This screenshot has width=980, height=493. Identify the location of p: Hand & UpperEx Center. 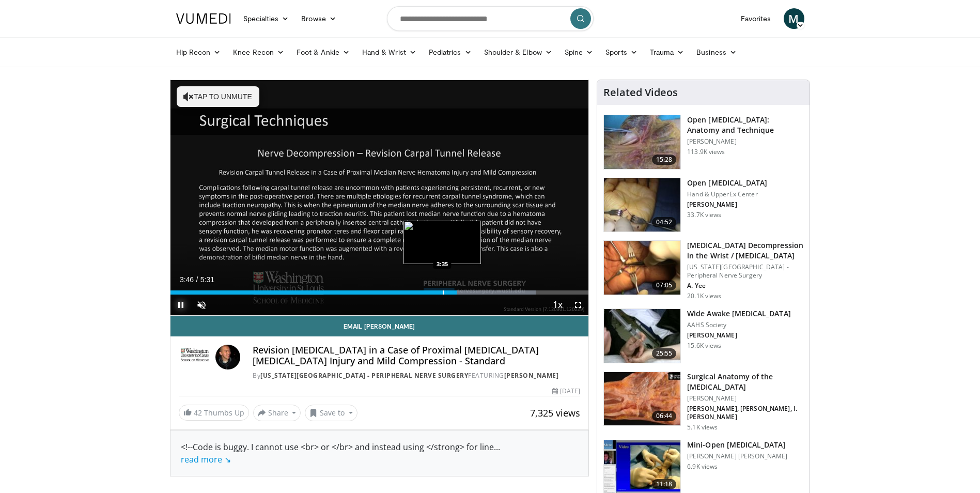
(727, 195).